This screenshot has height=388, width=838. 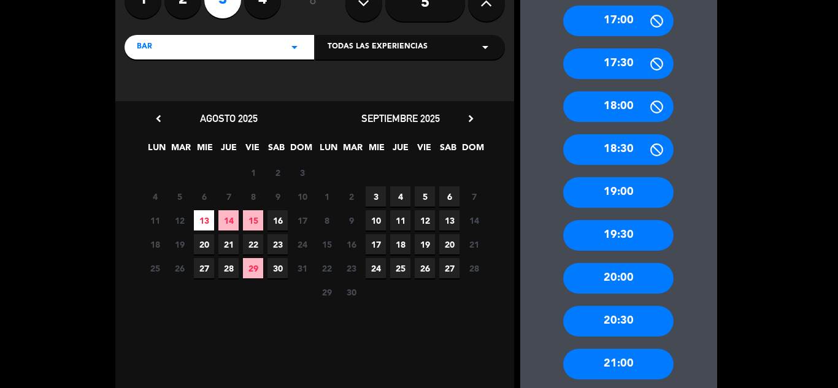 What do you see at coordinates (618, 150) in the screenshot?
I see `div: 18:30` at bounding box center [618, 150].